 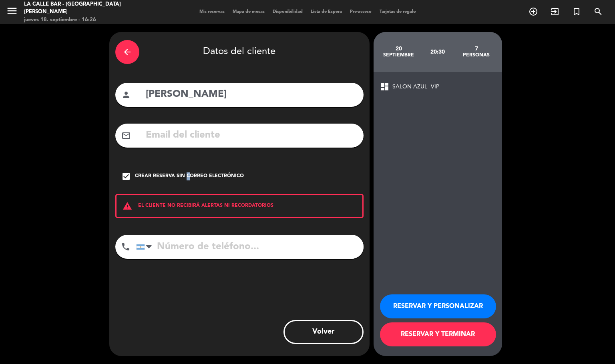 What do you see at coordinates (475, 48) in the screenshot?
I see `div: 7` at bounding box center [475, 48].